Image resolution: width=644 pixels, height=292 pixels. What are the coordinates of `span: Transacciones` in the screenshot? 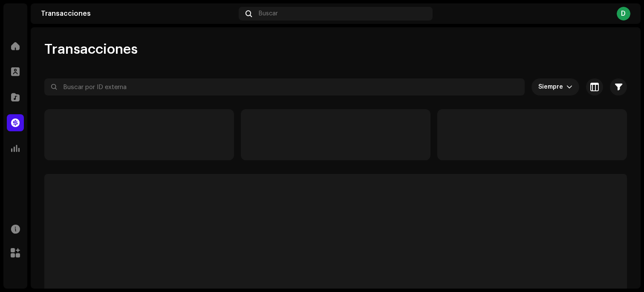 It's located at (91, 49).